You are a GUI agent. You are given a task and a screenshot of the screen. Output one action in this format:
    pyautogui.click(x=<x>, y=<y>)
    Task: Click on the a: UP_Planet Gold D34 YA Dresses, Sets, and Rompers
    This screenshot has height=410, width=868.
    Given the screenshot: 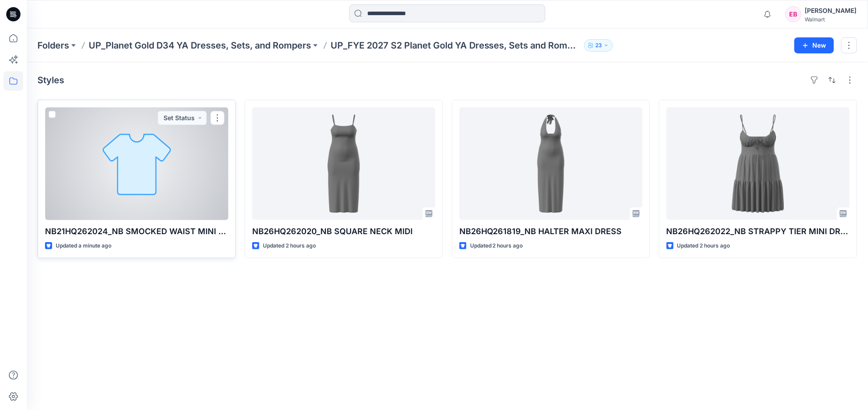 What is the action you would take?
    pyautogui.click(x=200, y=46)
    